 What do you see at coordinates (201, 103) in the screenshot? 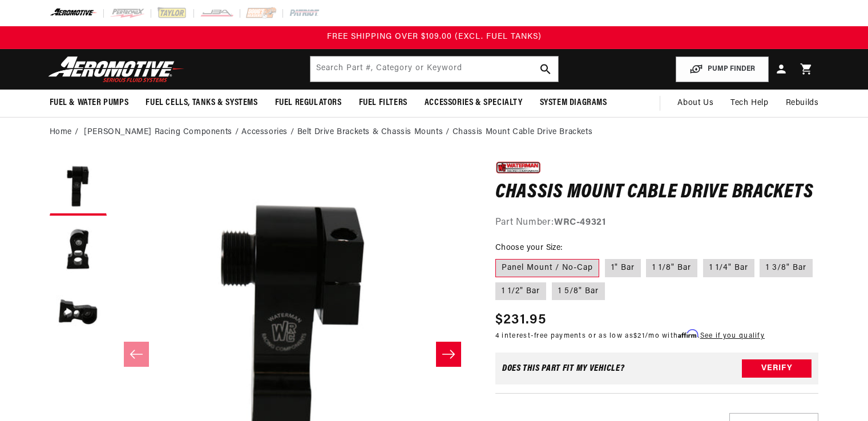
I see `summary: Fuel Cells, Tanks & Systems` at bounding box center [201, 103].